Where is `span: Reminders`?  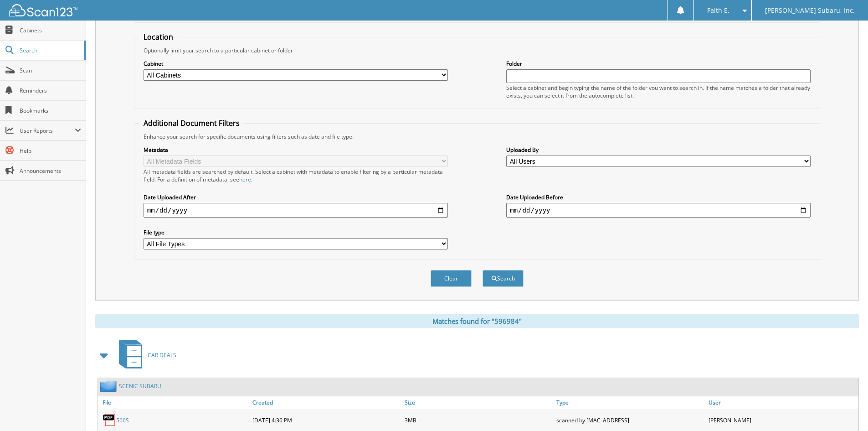 span: Reminders is located at coordinates (50, 90).